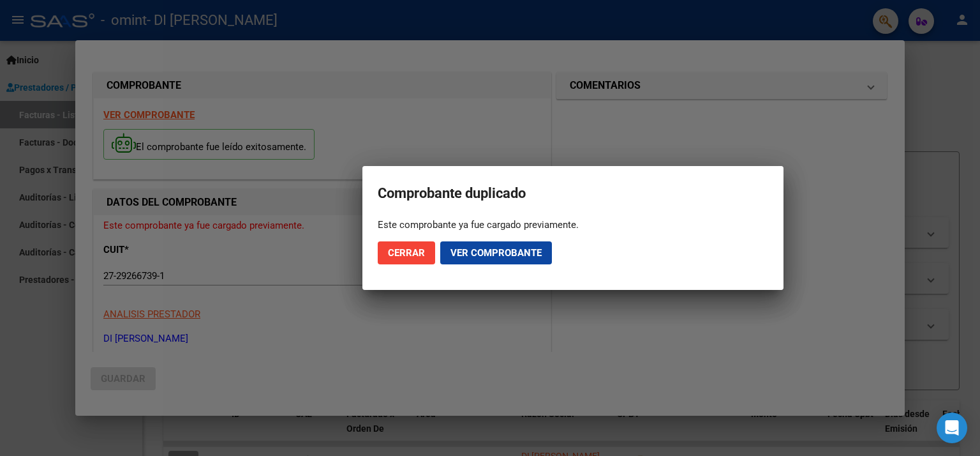  I want to click on div: Open Intercom Messenger, so click(952, 428).